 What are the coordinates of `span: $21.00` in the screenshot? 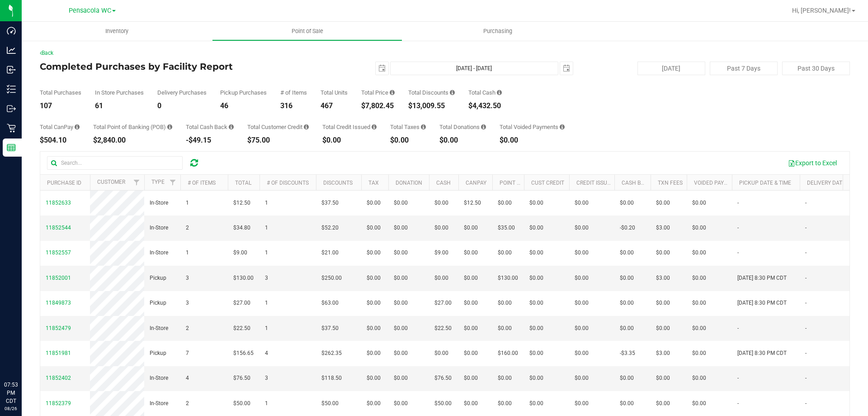 It's located at (330, 252).